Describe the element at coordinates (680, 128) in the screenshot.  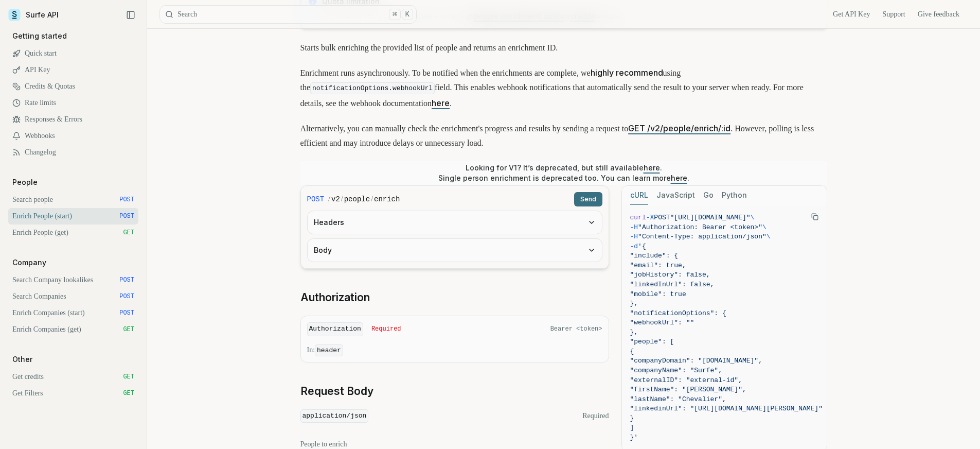
I see `a: GET /v2/people/enrich/:id` at that location.